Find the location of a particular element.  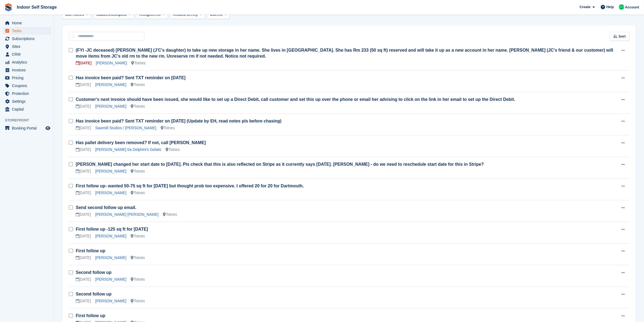

span: Create is located at coordinates (585, 7).